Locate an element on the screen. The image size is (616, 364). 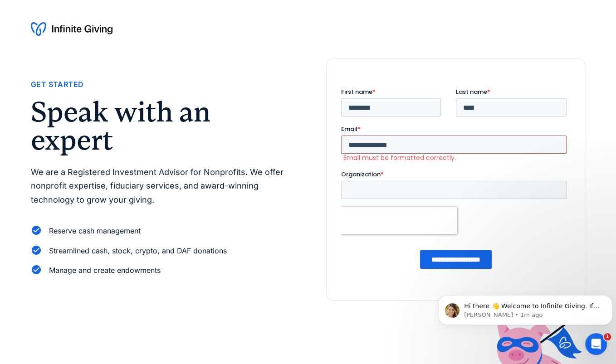
div: Streamlined cash, stock, crypto, and DAF donations is located at coordinates (138, 251).